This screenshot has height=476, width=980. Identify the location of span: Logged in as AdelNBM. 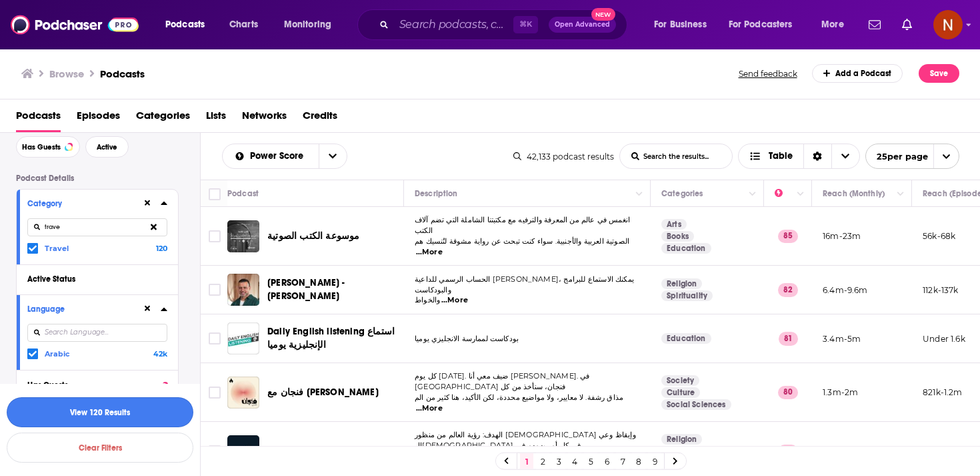
(948, 25).